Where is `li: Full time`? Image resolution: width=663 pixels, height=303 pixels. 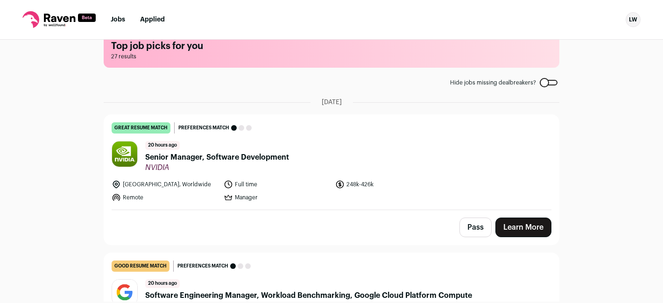
li: Full time is located at coordinates (277, 184).